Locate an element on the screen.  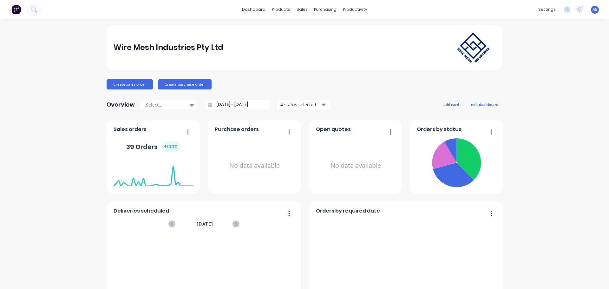
div: Wire Mesh Industries Pty Ltd is located at coordinates (169, 48).